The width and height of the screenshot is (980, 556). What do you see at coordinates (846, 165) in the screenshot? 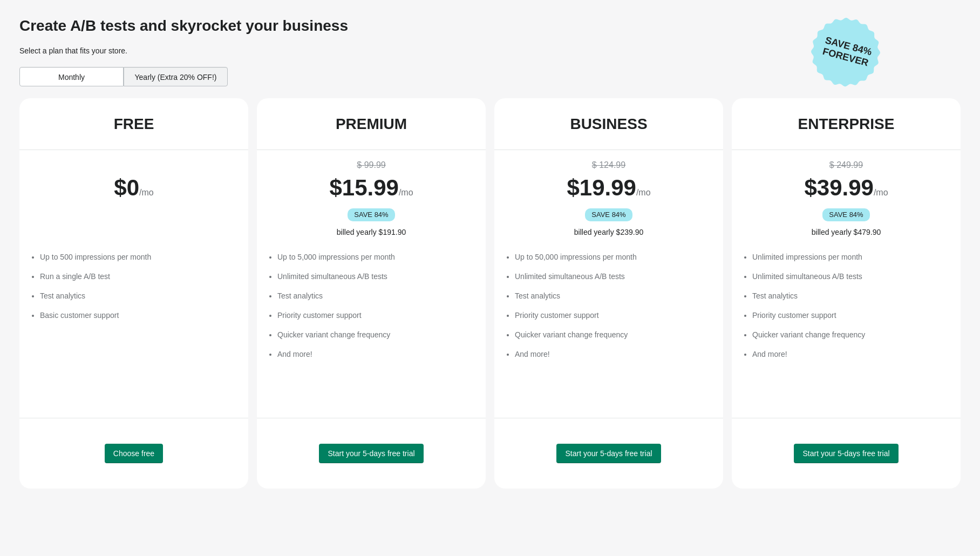
I see `div: $ 249.99` at bounding box center [846, 165].